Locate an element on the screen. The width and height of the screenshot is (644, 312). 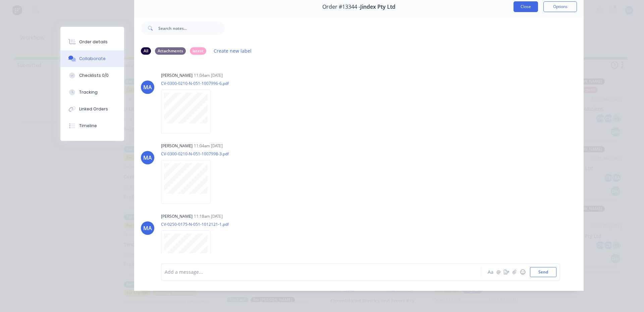
button: Checklists 0/0 is located at coordinates (92, 75).